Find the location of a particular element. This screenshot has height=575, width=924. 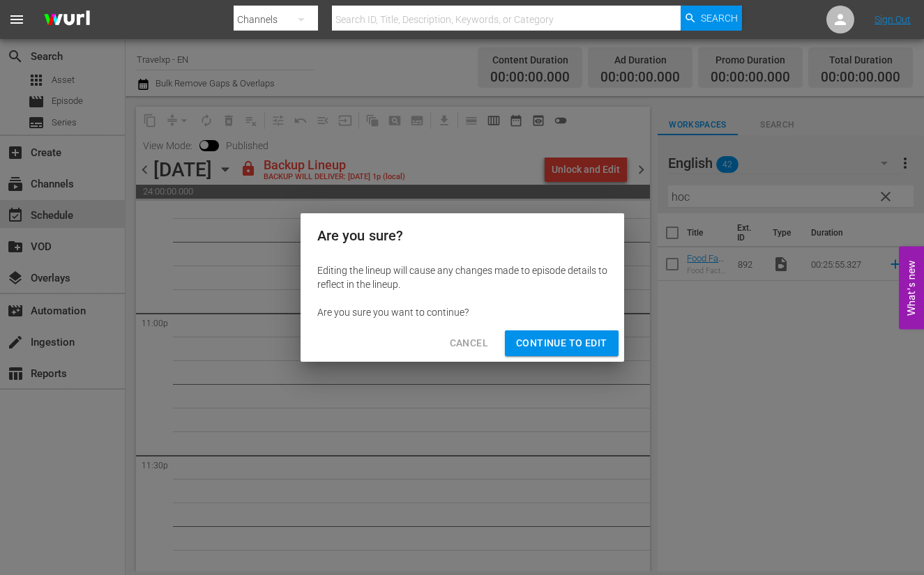

button: Continue to Edit is located at coordinates (562, 343).